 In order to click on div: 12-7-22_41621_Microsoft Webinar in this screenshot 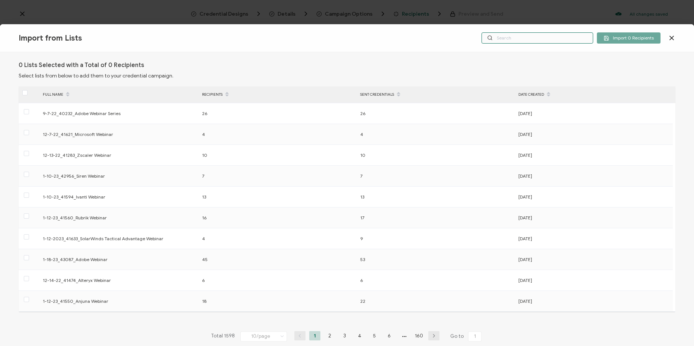, I will do `click(119, 134)`.